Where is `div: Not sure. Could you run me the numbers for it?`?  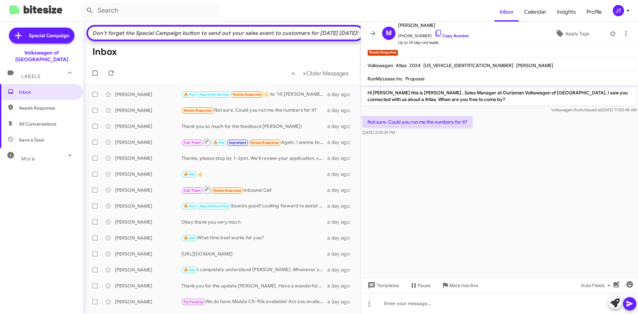 div: Not sure. Could you run me the numbers for it? is located at coordinates (254, 110).